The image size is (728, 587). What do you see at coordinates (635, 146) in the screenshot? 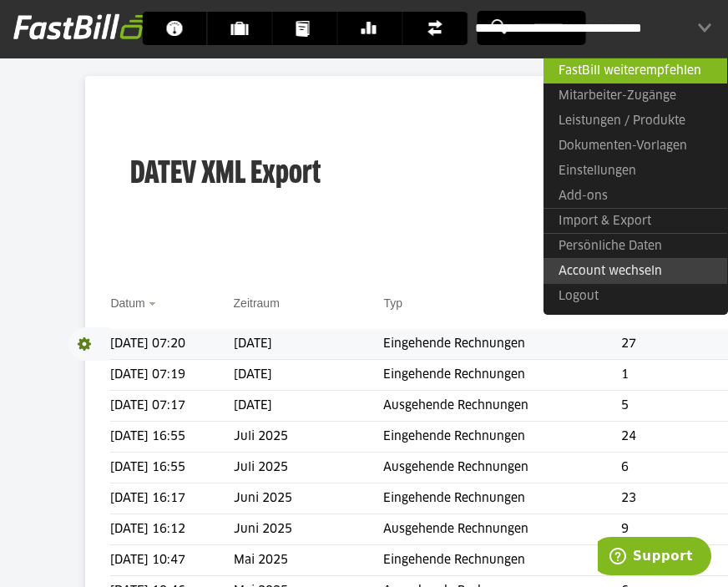
I see `a: Dokumenten-Vorlagen` at bounding box center [635, 146].